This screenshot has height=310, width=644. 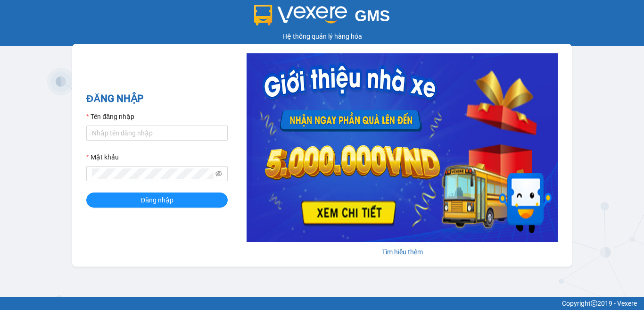 What do you see at coordinates (111, 117) in the screenshot?
I see `label: Tên đăng nhập` at bounding box center [111, 117].